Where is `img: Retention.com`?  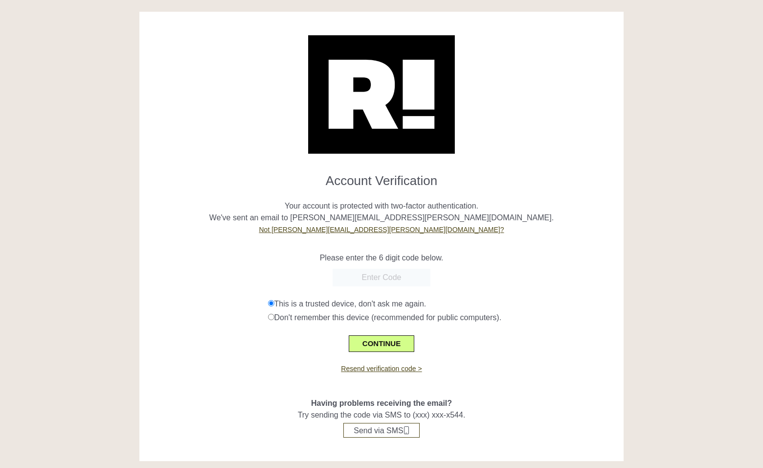 img: Retention.com is located at coordinates (382, 94).